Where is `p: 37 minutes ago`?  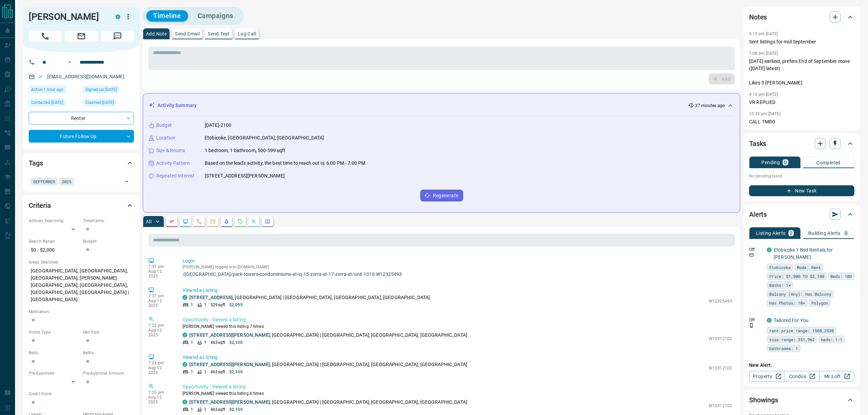 p: 37 minutes ago is located at coordinates (709, 106).